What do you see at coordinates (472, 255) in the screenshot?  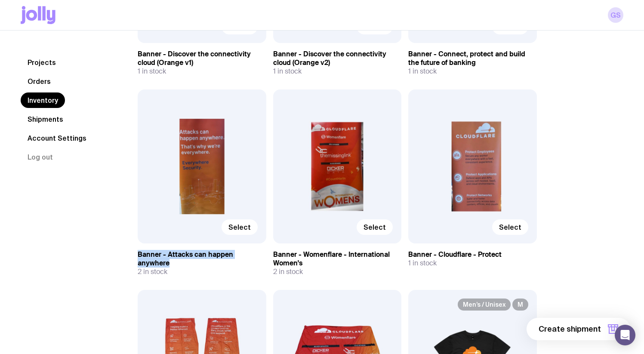 I see `h3: Banner - Cloudflare - Protect` at bounding box center [472, 255].